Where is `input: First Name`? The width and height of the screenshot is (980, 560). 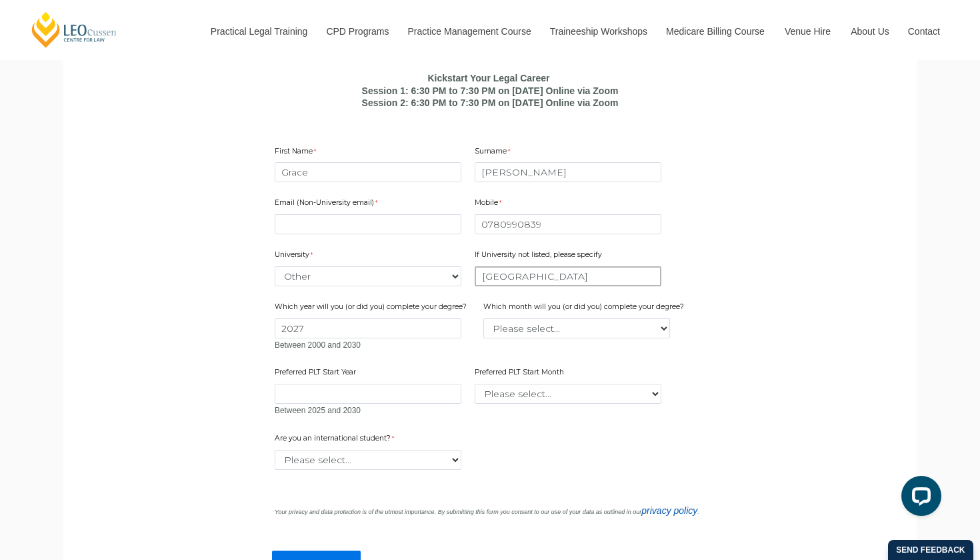
input: First Name is located at coordinates (368, 172).